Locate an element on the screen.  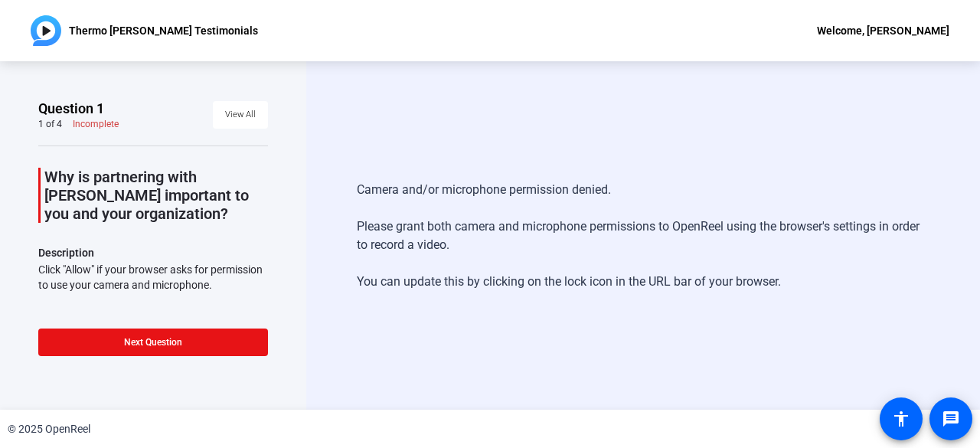
span: View All is located at coordinates (241, 115).